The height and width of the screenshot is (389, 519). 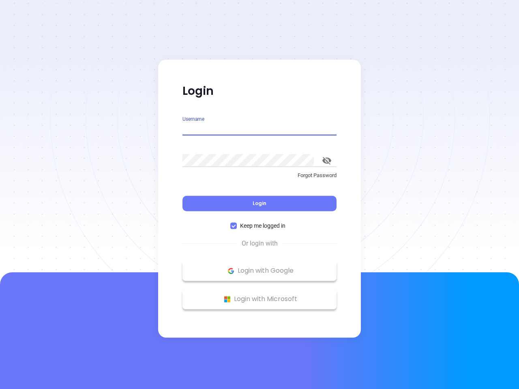 I want to click on p: Login with Google, so click(x=260, y=271).